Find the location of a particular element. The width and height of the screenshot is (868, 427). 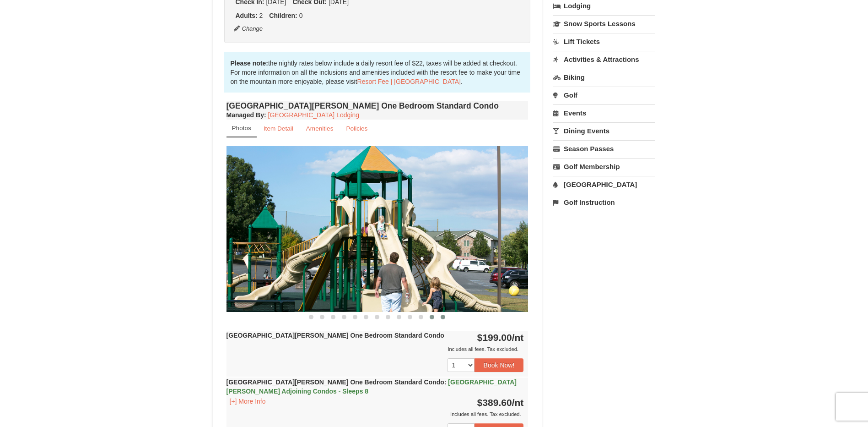

strong: Adults: is located at coordinates (246, 16).